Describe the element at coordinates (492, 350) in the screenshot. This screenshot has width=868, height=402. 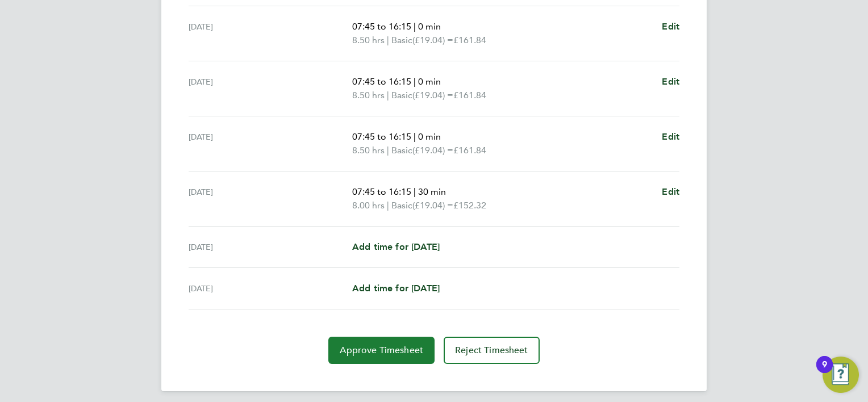
I see `button: Reject Timesheet` at that location.